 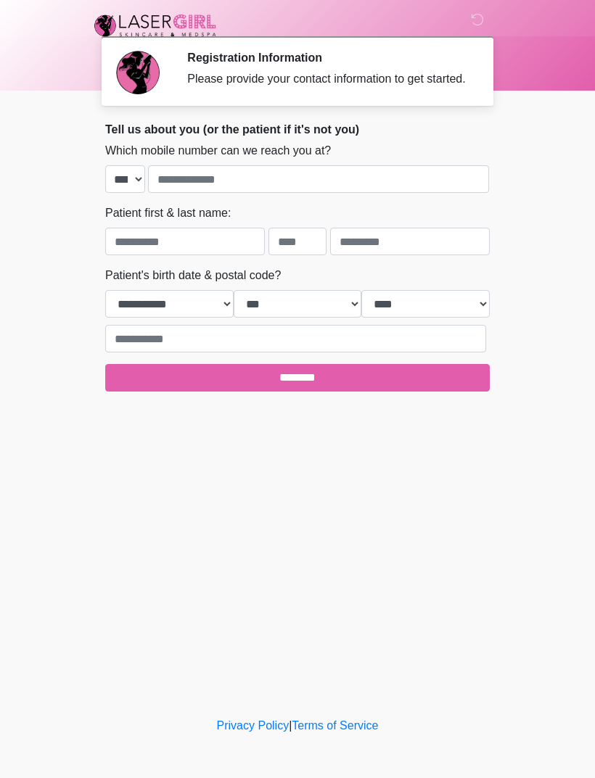 What do you see at coordinates (218, 151) in the screenshot?
I see `label: Which mobile number can we reach you at?` at bounding box center [218, 151].